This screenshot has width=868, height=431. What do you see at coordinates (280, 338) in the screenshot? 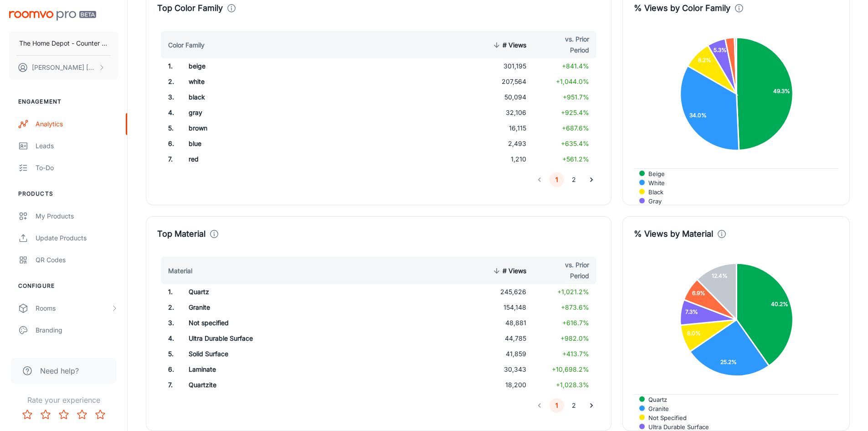
I see `td: Ultra Durable Surface` at bounding box center [280, 338].